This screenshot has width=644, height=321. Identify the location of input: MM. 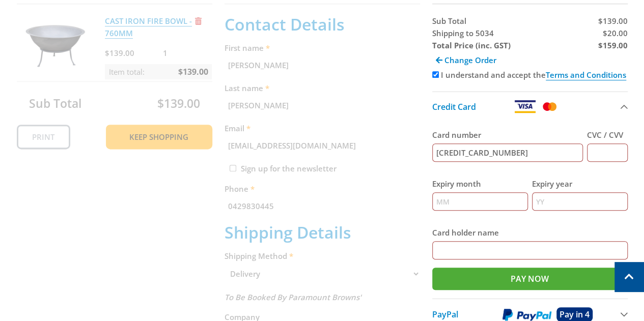
(480, 201).